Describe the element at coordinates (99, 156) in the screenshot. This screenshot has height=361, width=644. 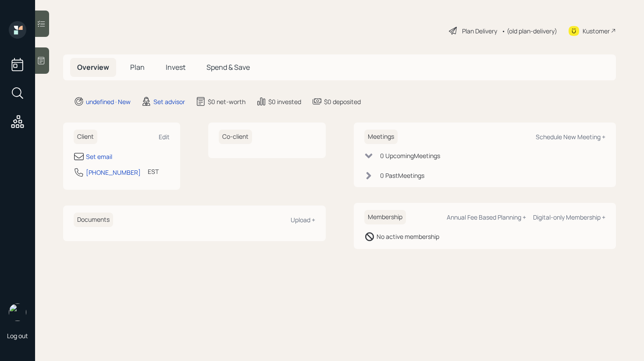
I see `div: Set email` at that location.